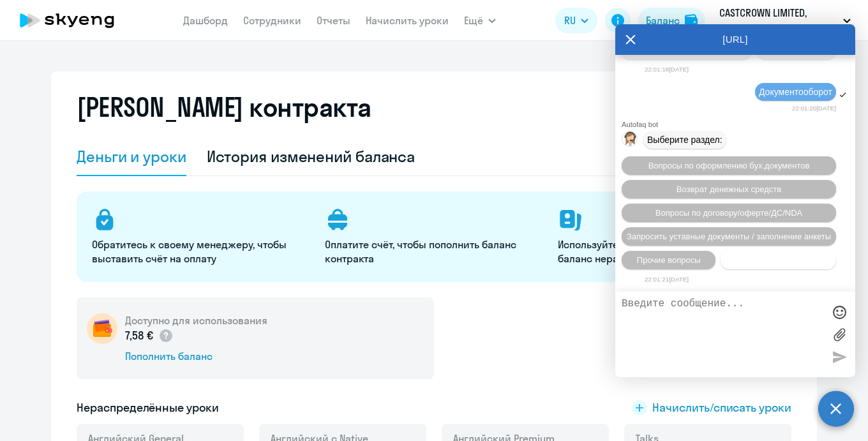  I want to click on img: bot avatar, so click(630, 140).